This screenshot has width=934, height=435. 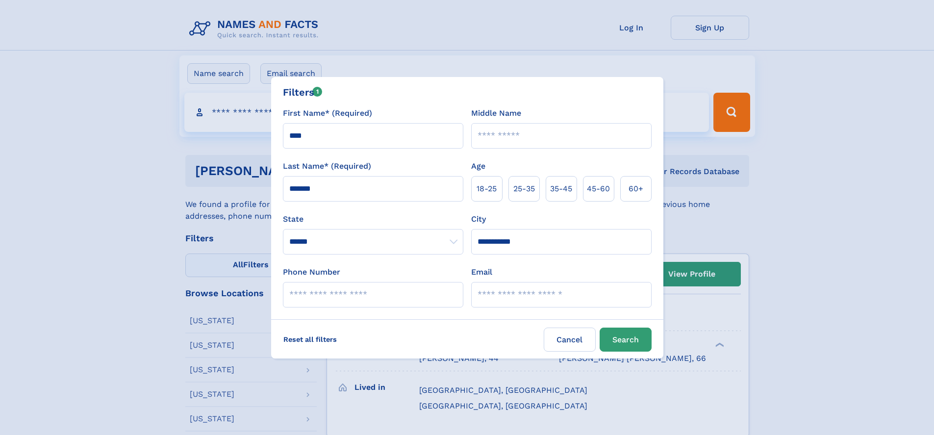 I want to click on span: 60+, so click(x=636, y=189).